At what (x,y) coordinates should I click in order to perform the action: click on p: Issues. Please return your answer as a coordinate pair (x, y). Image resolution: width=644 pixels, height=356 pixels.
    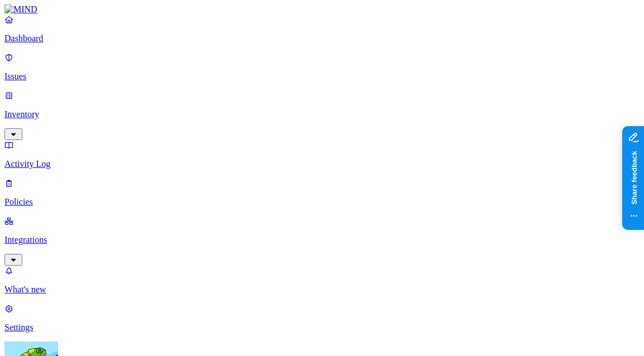
    Looking at the image, I should click on (322, 77).